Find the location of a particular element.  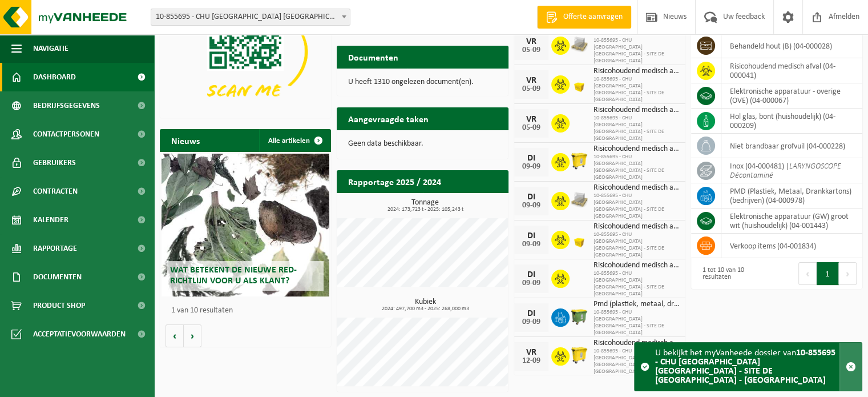

span: Product Shop is located at coordinates (59, 306).